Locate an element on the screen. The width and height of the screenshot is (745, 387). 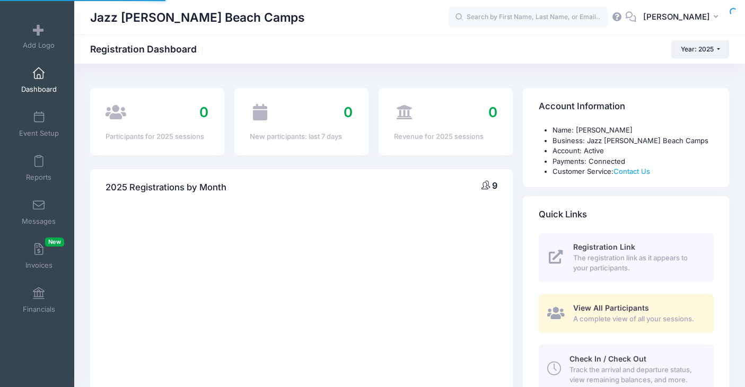
span: Invoices is located at coordinates (39, 265).